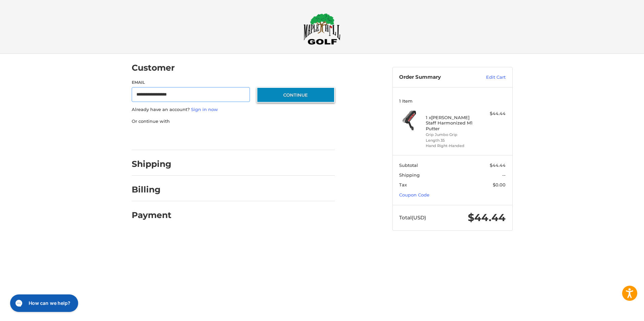 Image resolution: width=644 pixels, height=321 pixels. I want to click on h3: Order Summary, so click(435, 77).